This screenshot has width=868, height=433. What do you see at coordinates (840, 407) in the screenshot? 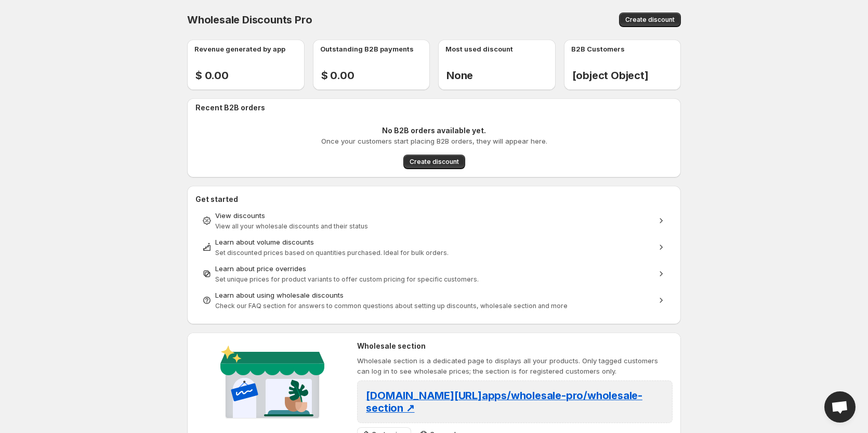
I see `div: Open chat` at bounding box center [840, 407].